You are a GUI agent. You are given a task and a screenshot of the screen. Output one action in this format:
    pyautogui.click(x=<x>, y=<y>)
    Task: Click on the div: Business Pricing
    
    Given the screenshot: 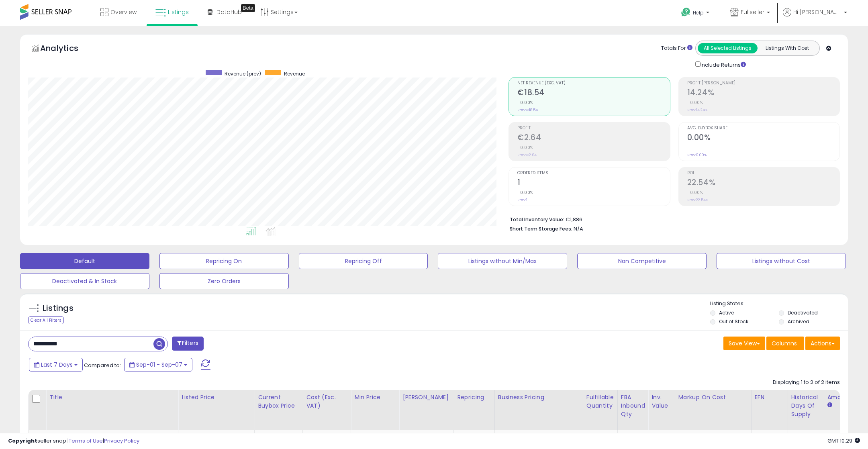 What is the action you would take?
    pyautogui.click(x=539, y=397)
    